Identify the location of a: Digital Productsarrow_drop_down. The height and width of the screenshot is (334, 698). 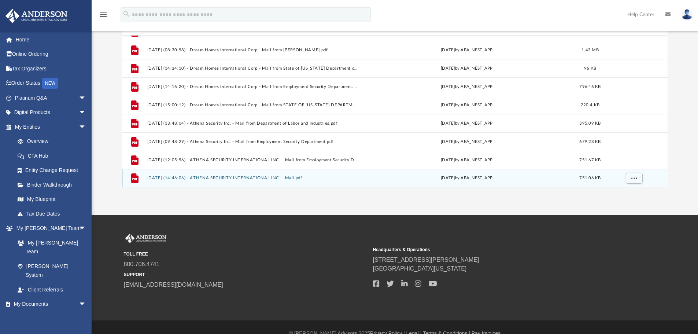
(51, 112).